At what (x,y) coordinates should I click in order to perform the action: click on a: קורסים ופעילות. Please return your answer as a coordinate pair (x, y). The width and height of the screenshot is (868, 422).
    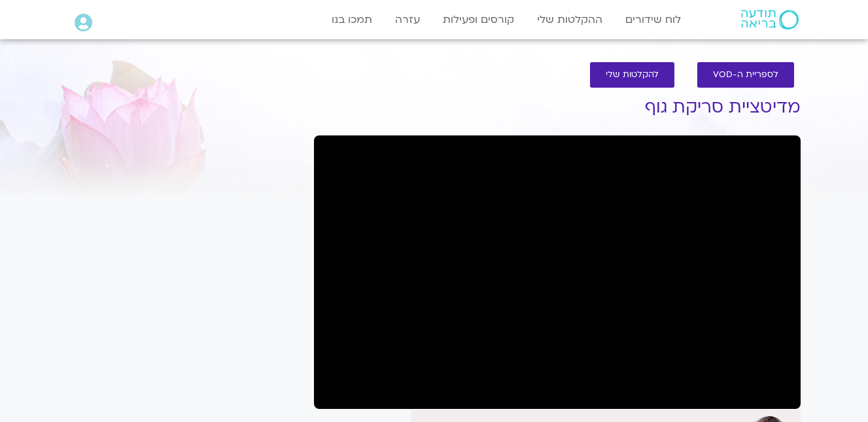
    Looking at the image, I should click on (478, 19).